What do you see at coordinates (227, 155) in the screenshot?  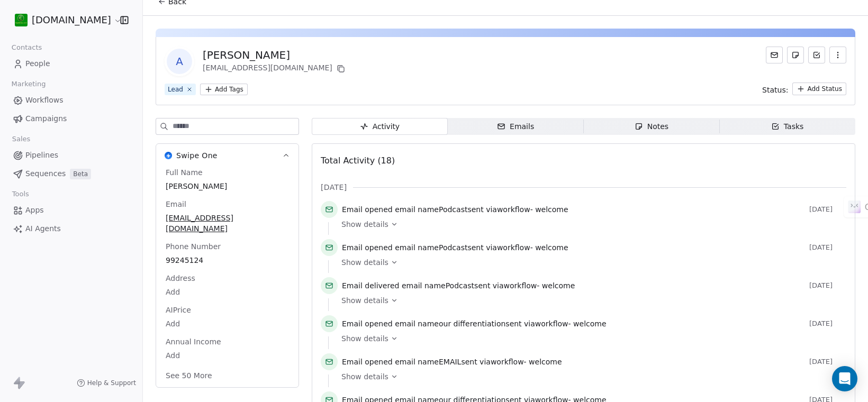 I see `button: Swipe OneSwipe One` at bounding box center [227, 155].